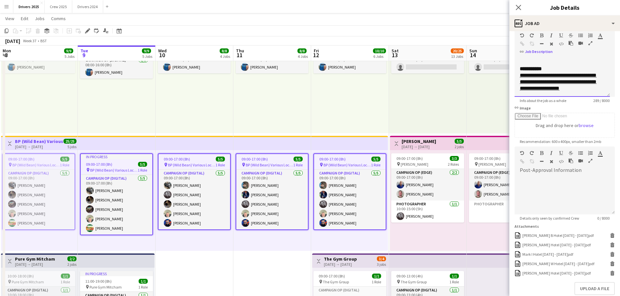 The image size is (620, 296). I want to click on span: Pure Gym Mitcham, so click(105, 287).